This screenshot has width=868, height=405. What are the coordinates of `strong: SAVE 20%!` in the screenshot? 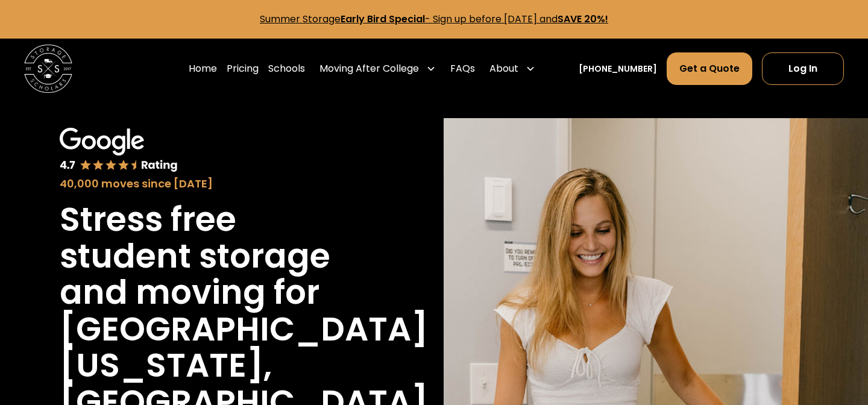 It's located at (583, 19).